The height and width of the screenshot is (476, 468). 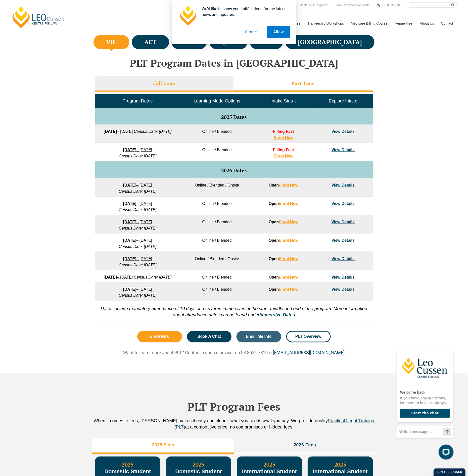 I want to click on span: 2025 Dates, so click(x=234, y=117).